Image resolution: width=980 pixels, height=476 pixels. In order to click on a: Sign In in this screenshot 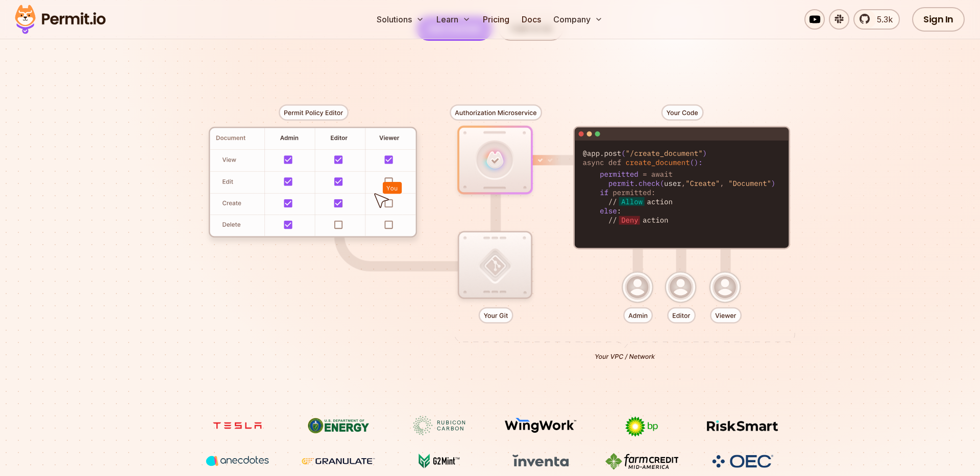, I will do `click(938, 19)`.